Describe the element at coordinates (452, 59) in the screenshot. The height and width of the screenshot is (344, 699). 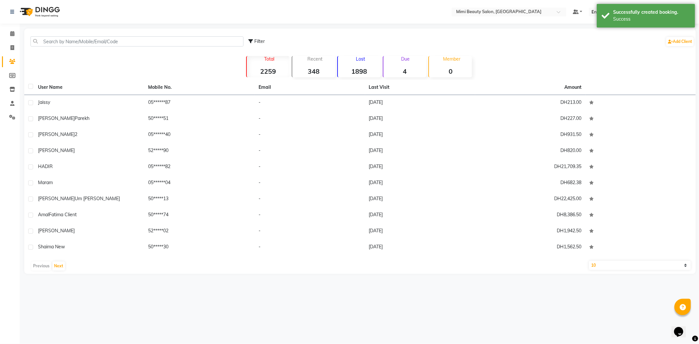
I see `p: Member` at that location.